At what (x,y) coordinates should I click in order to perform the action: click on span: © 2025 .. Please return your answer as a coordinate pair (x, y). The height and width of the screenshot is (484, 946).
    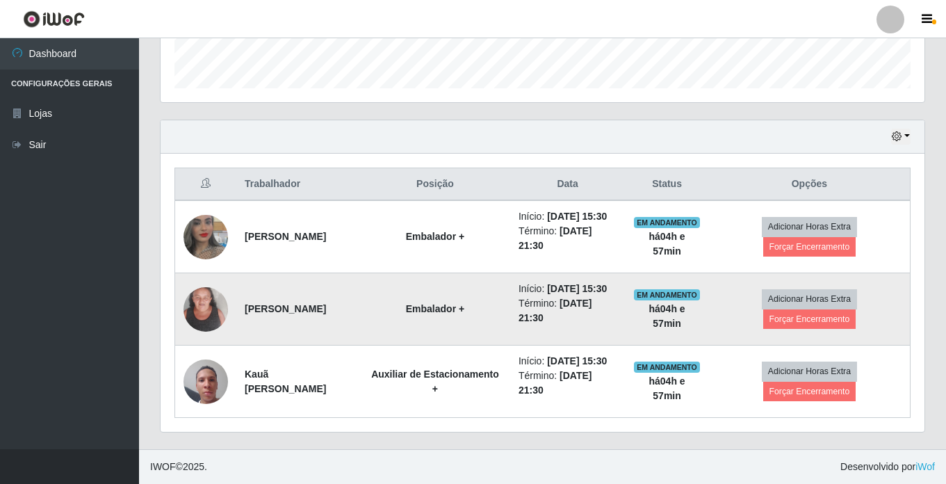
    Looking at the image, I should click on (179, 467).